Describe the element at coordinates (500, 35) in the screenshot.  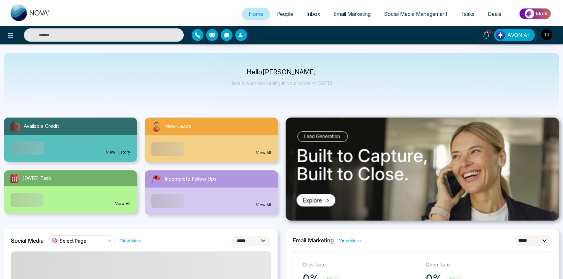
I see `img: Lead Flow` at that location.